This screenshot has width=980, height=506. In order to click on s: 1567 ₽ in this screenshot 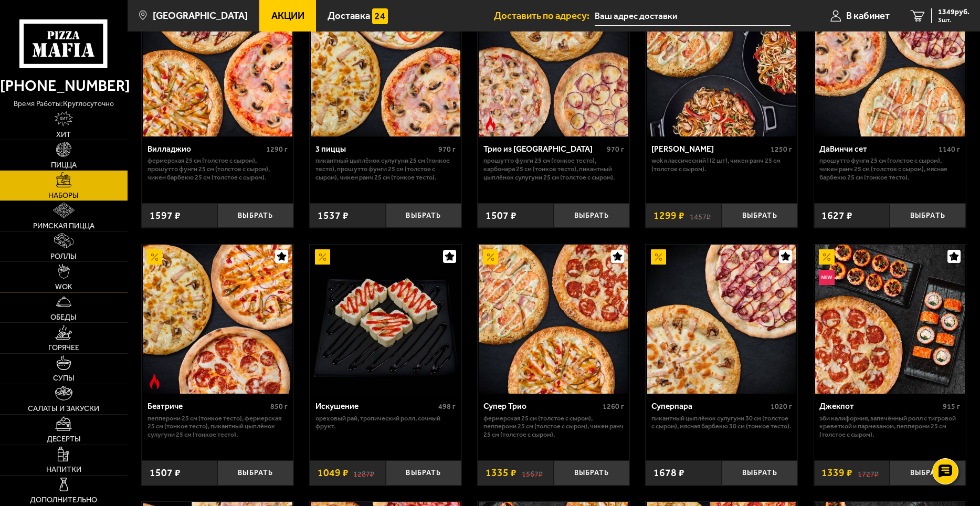, I will do `click(532, 472)`.